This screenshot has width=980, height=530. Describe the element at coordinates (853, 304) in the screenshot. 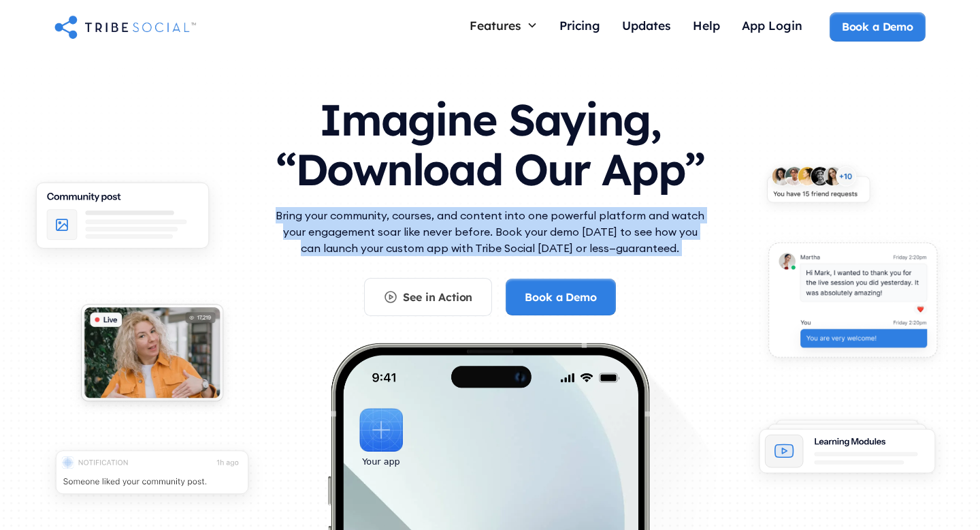

I see `img: An illustration of chat` at that location.